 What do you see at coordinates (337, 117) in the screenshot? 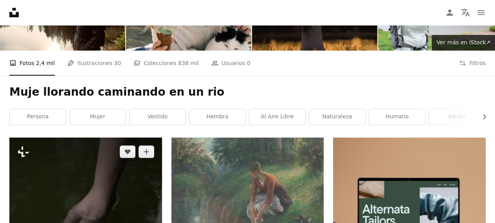
I see `a: naturaleza` at bounding box center [337, 117].